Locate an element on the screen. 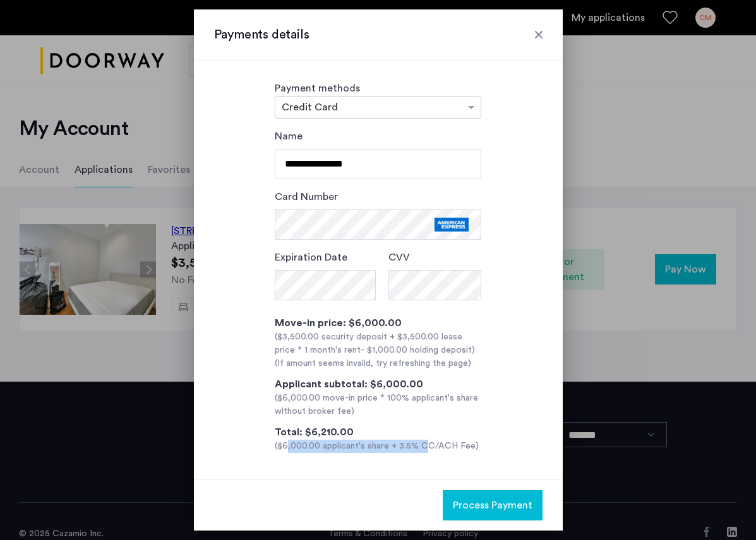 The height and width of the screenshot is (540, 756). label: Expiration Date is located at coordinates (311, 258).